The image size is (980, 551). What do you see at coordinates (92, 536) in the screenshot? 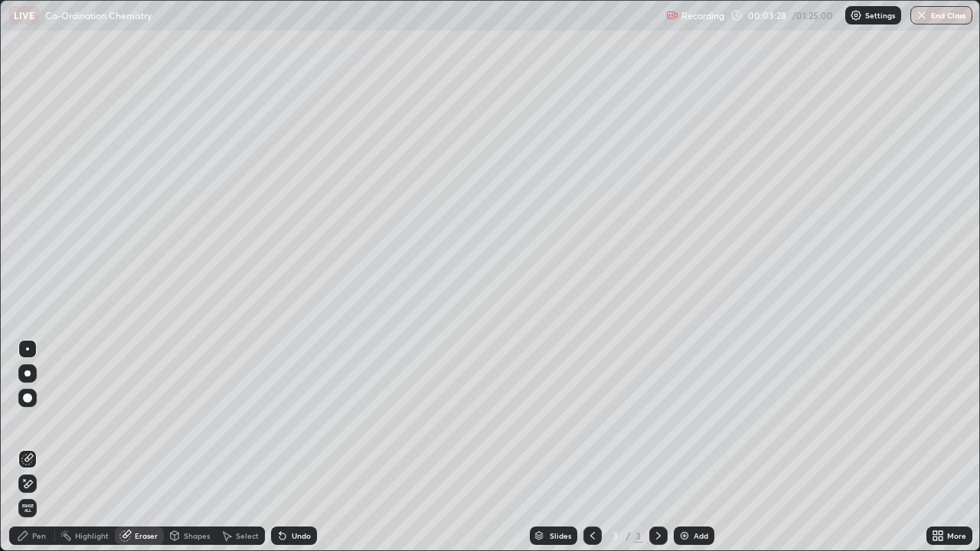
I see `div: Highlight` at bounding box center [92, 536].